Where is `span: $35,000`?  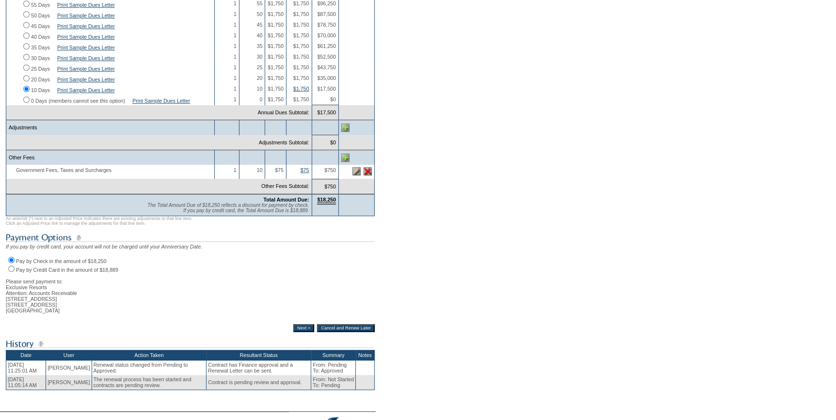
span: $35,000 is located at coordinates (326, 78).